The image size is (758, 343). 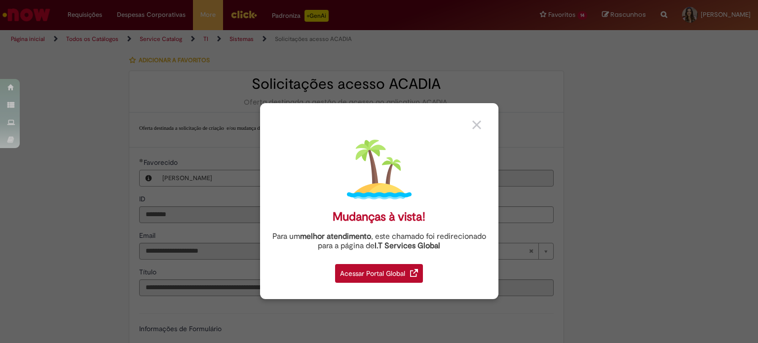 I want to click on img: redirect_link.png, so click(x=414, y=273).